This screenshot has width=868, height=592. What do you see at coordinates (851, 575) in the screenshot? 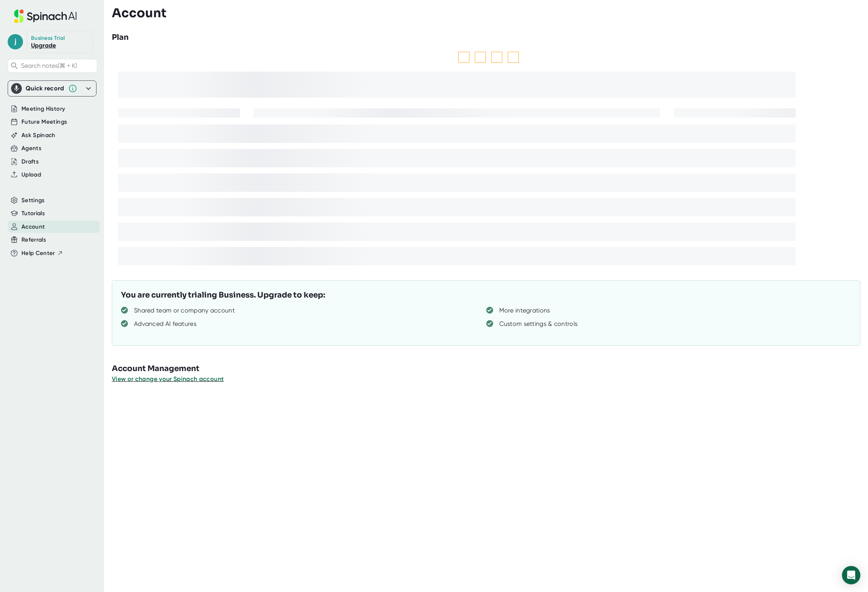
I see `div: Open Intercom Messenger` at bounding box center [851, 575].